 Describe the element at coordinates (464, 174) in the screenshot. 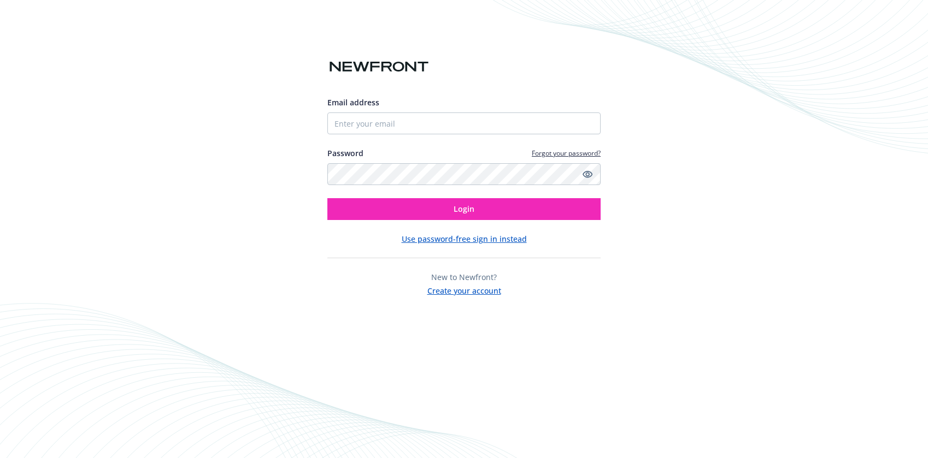

I see `input: Enter your password` at that location.